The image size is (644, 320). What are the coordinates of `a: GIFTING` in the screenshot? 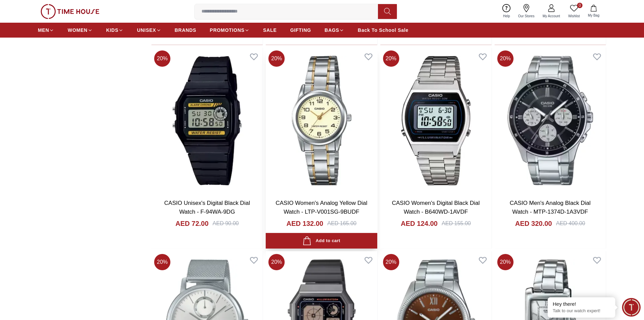 It's located at (301, 30).